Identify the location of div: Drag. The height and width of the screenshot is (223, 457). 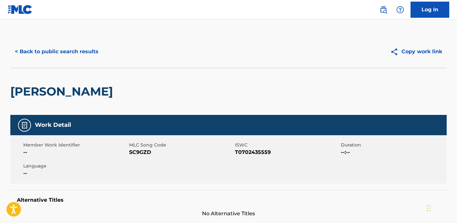
(429, 208).